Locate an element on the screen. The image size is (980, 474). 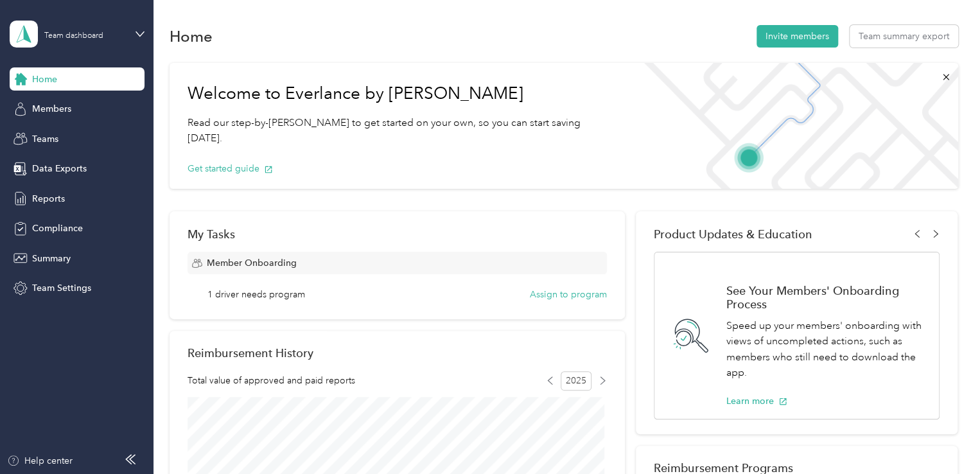
p: Speed up your members' onboarding with views of uncompleted actions, such as members who still ne... is located at coordinates (826, 350).